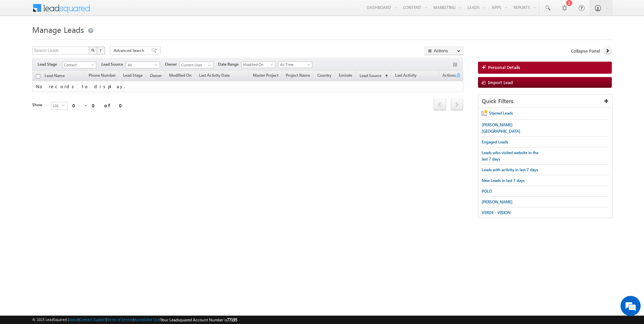  What do you see at coordinates (142, 65) in the screenshot?
I see `span: All` at bounding box center [142, 65].